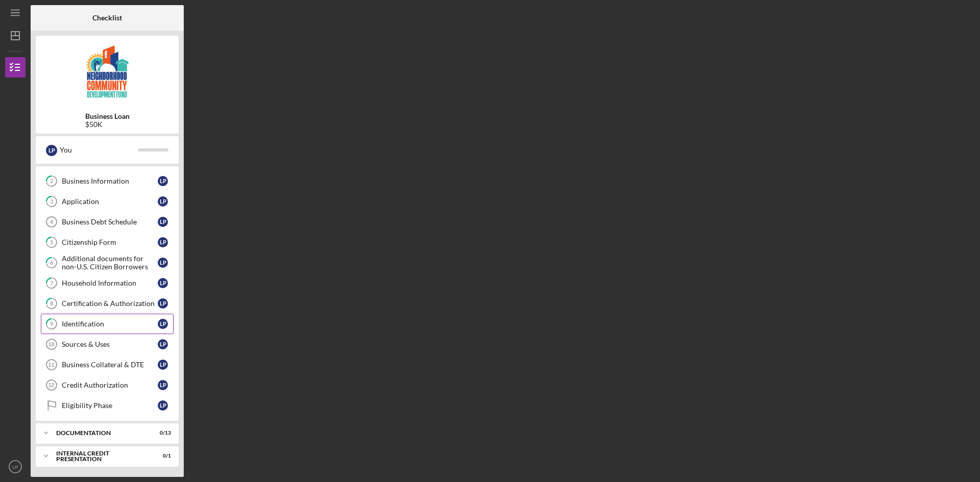 The image size is (980, 482). What do you see at coordinates (52, 242) in the screenshot?
I see `tspan: 5` at bounding box center [52, 242].